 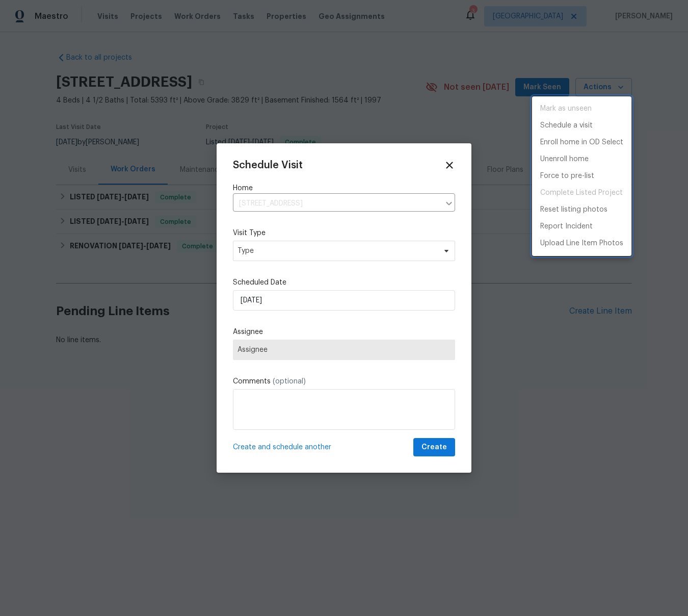 What do you see at coordinates (564, 159) in the screenshot?
I see `p: Unenroll home` at bounding box center [564, 159].